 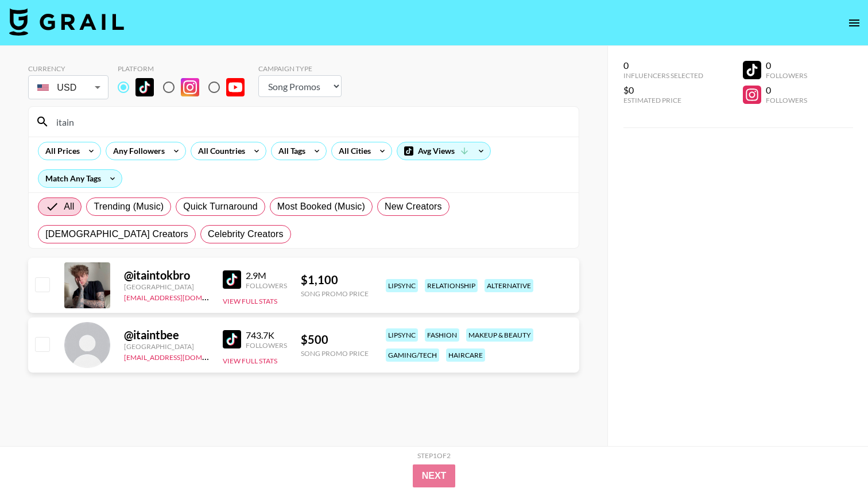 I want to click on img: YouTube, so click(x=236, y=87).